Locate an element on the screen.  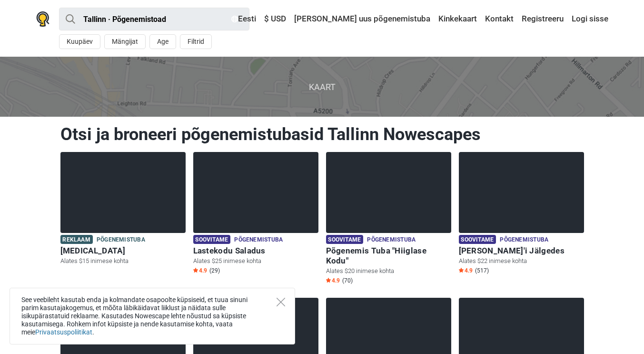
a: Kinkekaart is located at coordinates (457, 19).